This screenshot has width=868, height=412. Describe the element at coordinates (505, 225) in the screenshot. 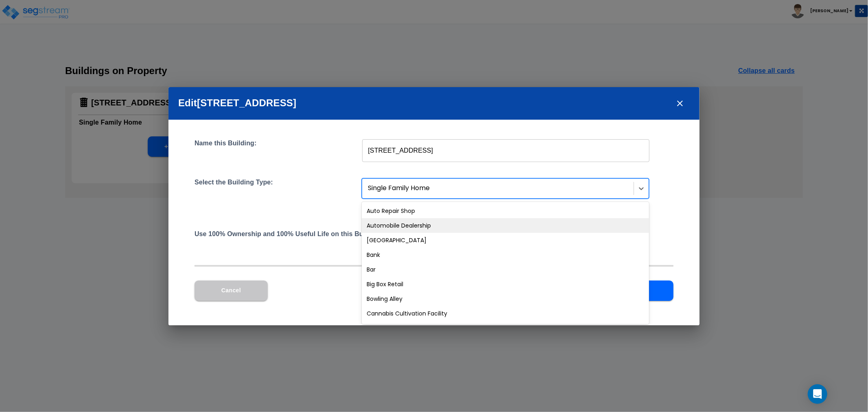

I see `div: Automobile Dealership` at that location.